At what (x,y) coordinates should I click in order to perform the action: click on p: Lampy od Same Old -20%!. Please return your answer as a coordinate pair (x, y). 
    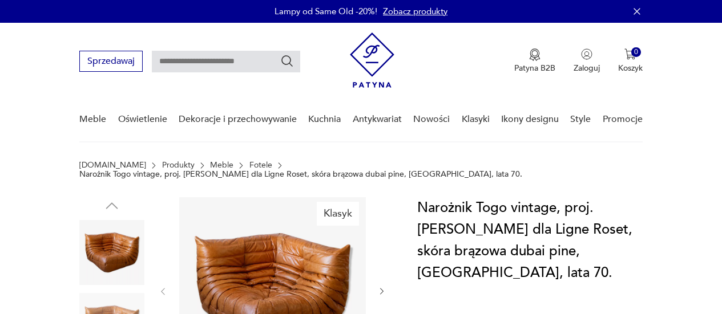
    Looking at the image, I should click on (326, 11).